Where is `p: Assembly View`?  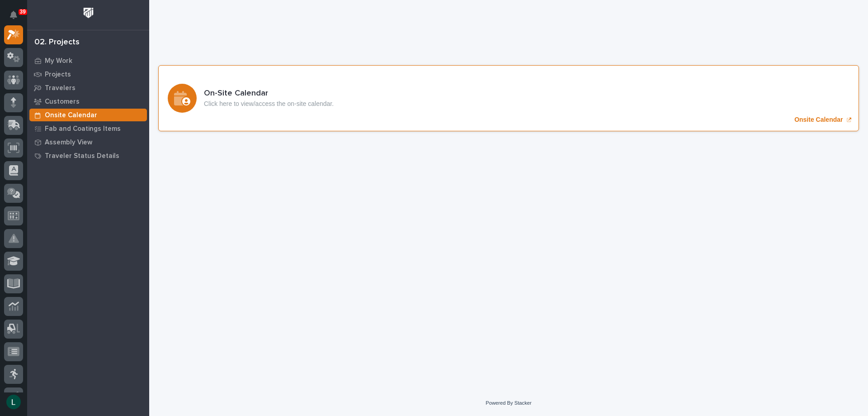
p: Assembly View is located at coordinates (68, 143).